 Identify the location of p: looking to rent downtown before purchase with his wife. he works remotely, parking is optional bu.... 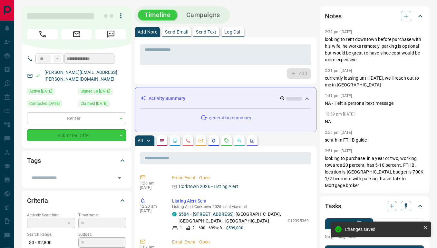
(374, 50).